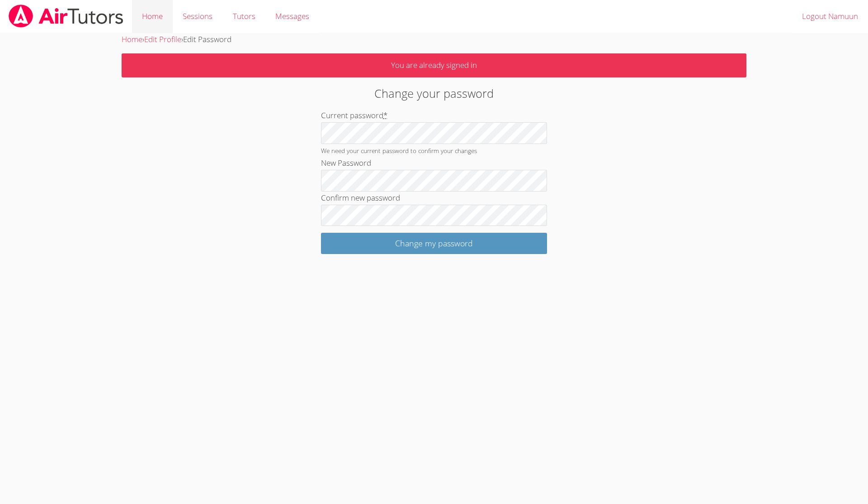 This screenshot has height=504, width=868. Describe the element at coordinates (207, 39) in the screenshot. I see `span: Edit Password` at that location.